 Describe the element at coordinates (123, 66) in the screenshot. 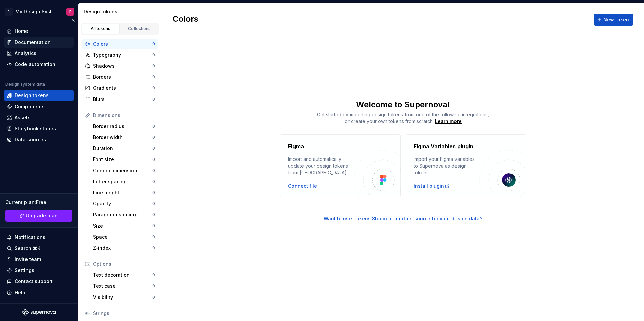

I see `div: Shadows` at that location.